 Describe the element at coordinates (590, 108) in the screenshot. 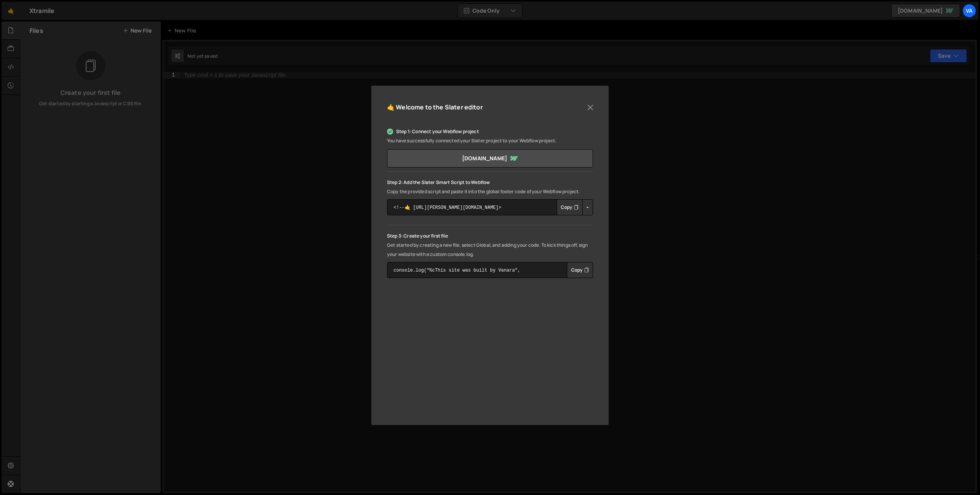

I see `button: Close` at that location.